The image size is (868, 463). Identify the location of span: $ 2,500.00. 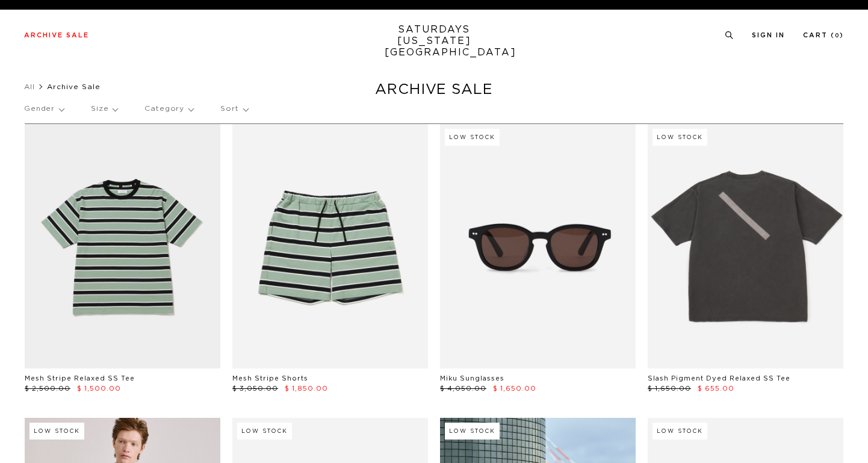
(47, 389).